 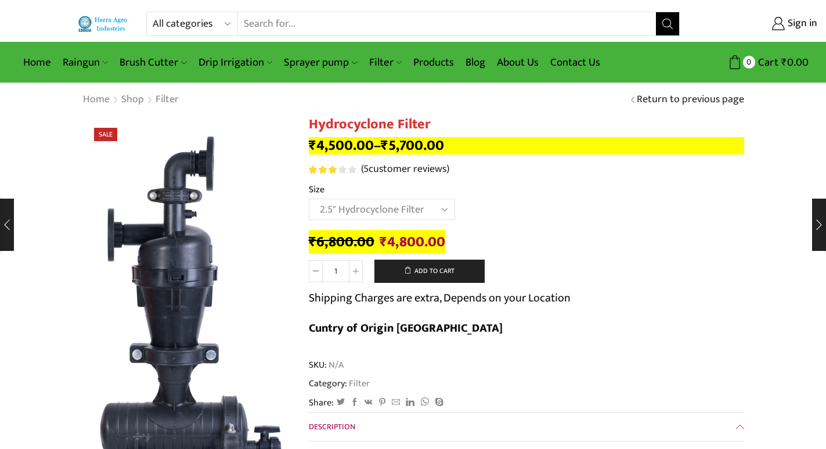 I want to click on span: Cart, so click(x=767, y=62).